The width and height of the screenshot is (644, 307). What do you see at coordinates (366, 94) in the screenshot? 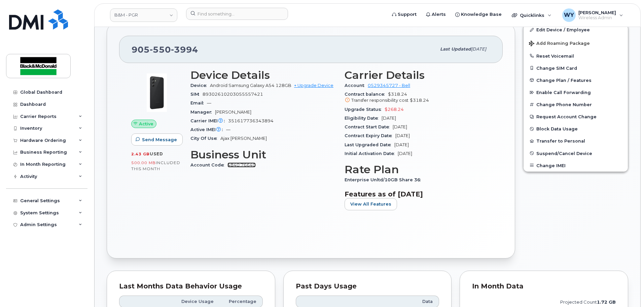
I see `span: Contract balance` at bounding box center [366, 94].